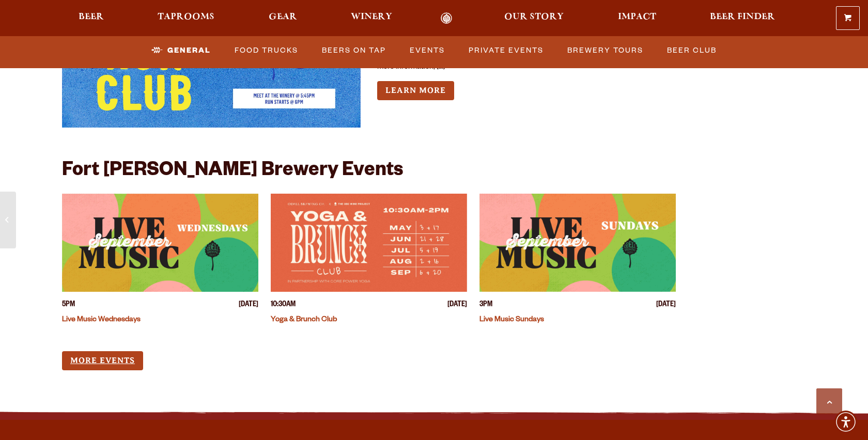  Describe the element at coordinates (91, 17) in the screenshot. I see `span: Beer` at that location.